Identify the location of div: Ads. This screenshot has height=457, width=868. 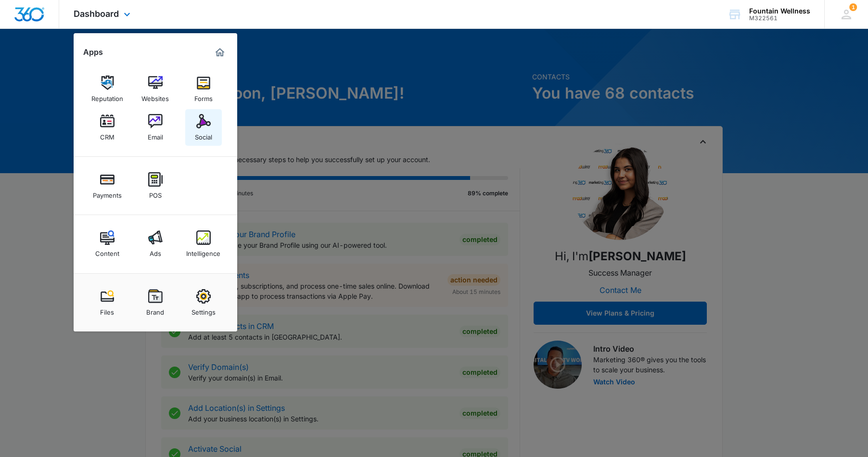
(155, 251).